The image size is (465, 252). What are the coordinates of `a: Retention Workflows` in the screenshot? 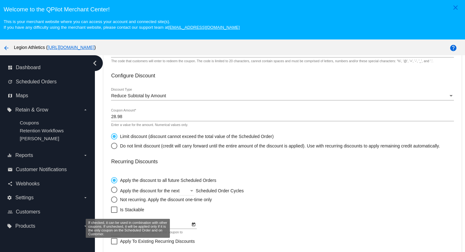 It's located at (41, 131).